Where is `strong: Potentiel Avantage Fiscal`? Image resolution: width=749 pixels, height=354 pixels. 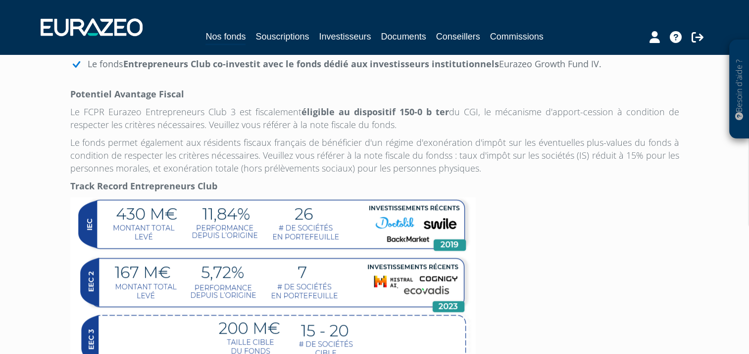
strong: Potentiel Avantage Fiscal is located at coordinates (127, 94).